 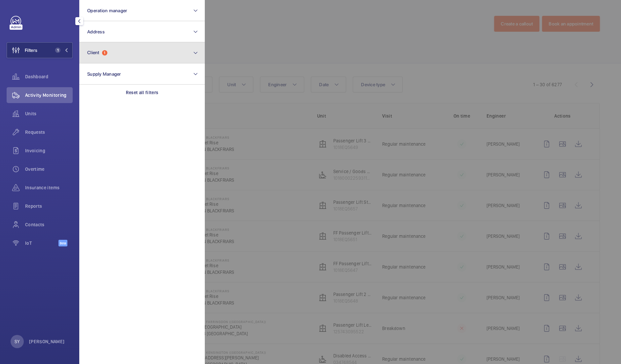 I want to click on span: Reports, so click(x=49, y=206).